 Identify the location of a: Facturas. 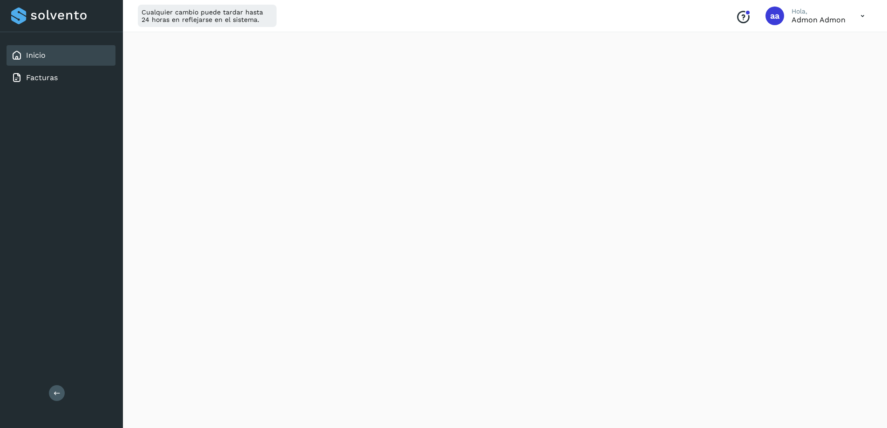
(42, 77).